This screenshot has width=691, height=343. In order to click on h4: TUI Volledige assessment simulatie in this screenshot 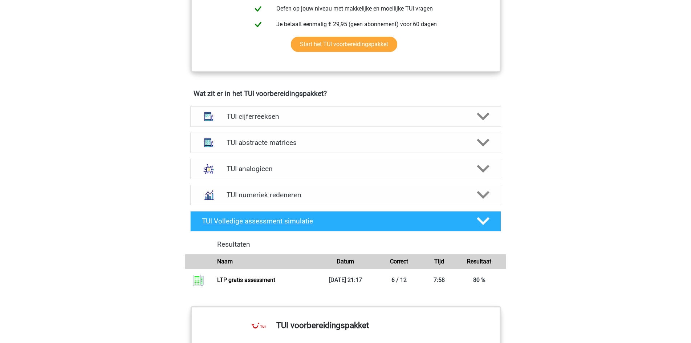, I will do `click(334, 221)`.